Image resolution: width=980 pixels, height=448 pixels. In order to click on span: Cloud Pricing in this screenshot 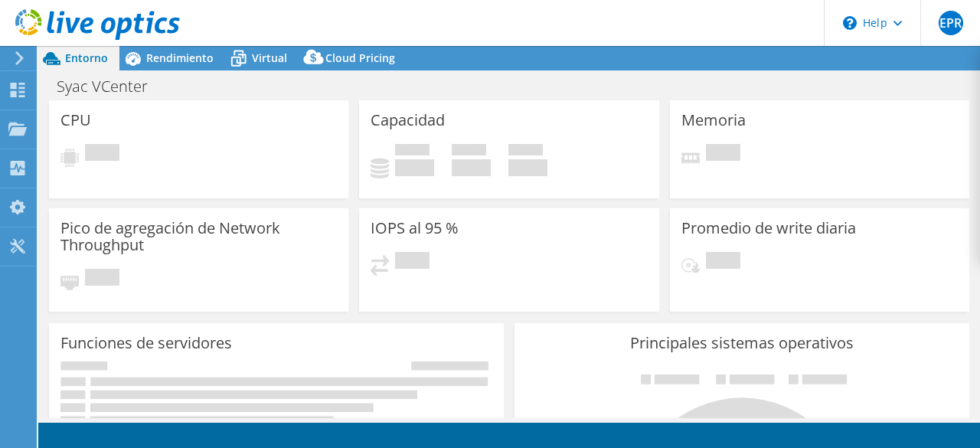, I will do `click(360, 57)`.